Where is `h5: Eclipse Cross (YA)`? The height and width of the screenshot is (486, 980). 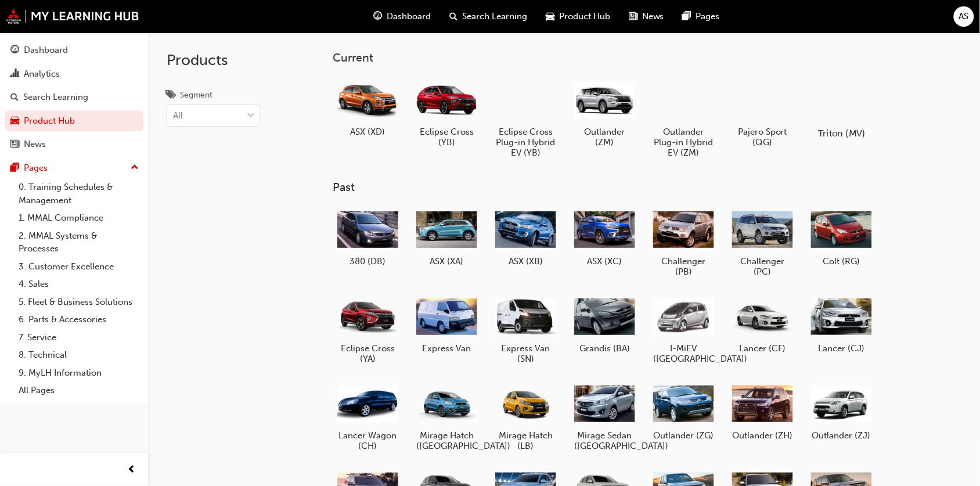 h5: Eclipse Cross (YA) is located at coordinates (367, 353).